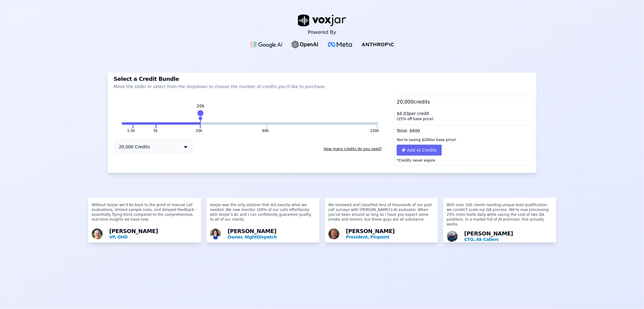 The image size is (644, 309). Describe the element at coordinates (390, 237) in the screenshot. I see `p: President, Pinpoint` at that location.